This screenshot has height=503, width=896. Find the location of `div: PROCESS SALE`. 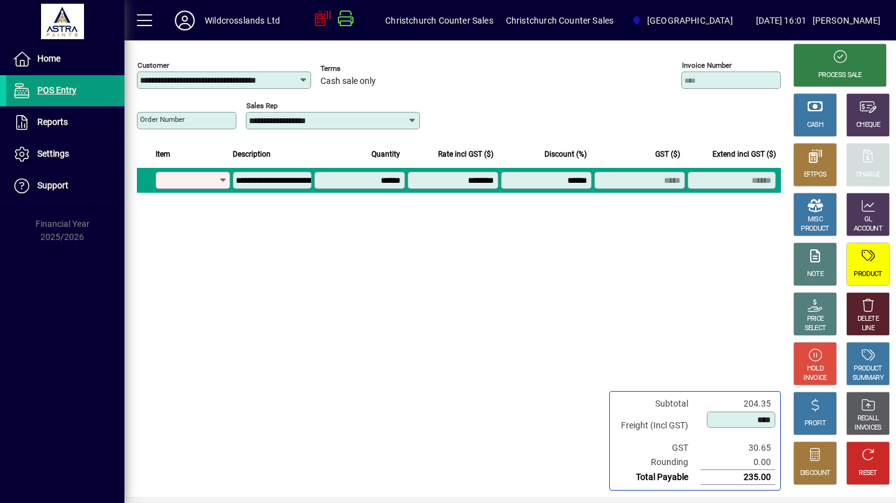

div: PROCESS SALE is located at coordinates (840, 75).